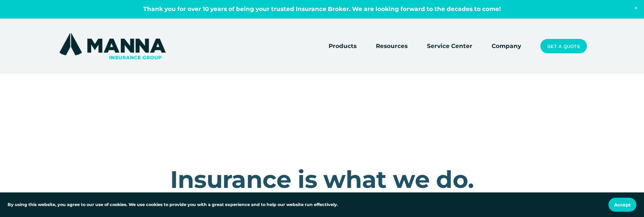 Image resolution: width=644 pixels, height=217 pixels. Describe the element at coordinates (623, 205) in the screenshot. I see `span: Accept` at that location.